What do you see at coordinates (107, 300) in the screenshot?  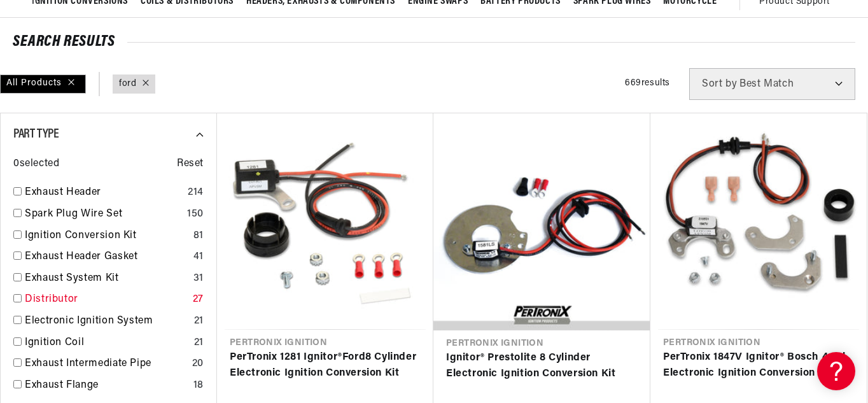 I see `a: Distributor` at bounding box center [107, 300].